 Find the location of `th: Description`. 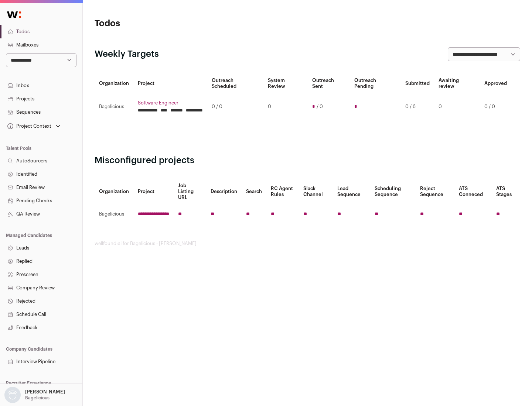

th: Description is located at coordinates (224, 192).